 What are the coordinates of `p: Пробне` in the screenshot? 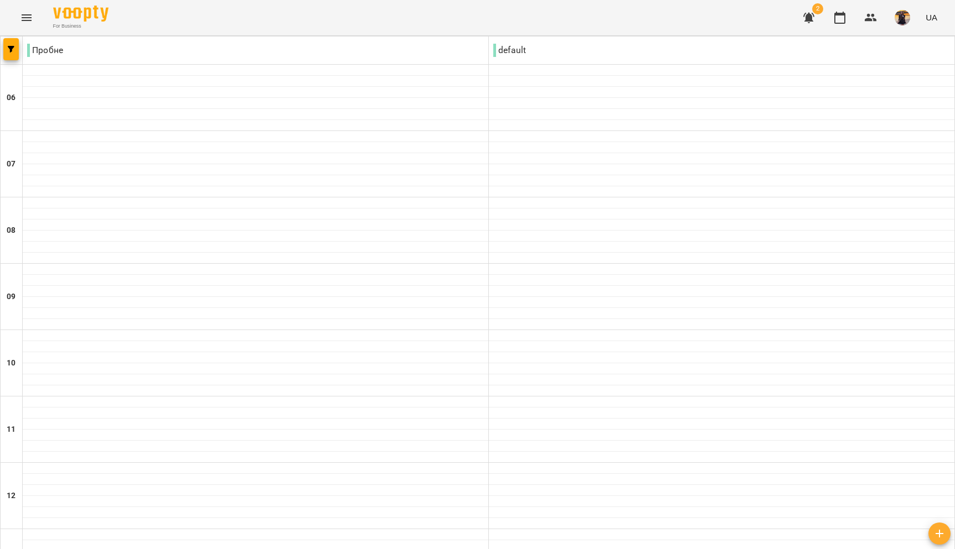 It's located at (45, 50).